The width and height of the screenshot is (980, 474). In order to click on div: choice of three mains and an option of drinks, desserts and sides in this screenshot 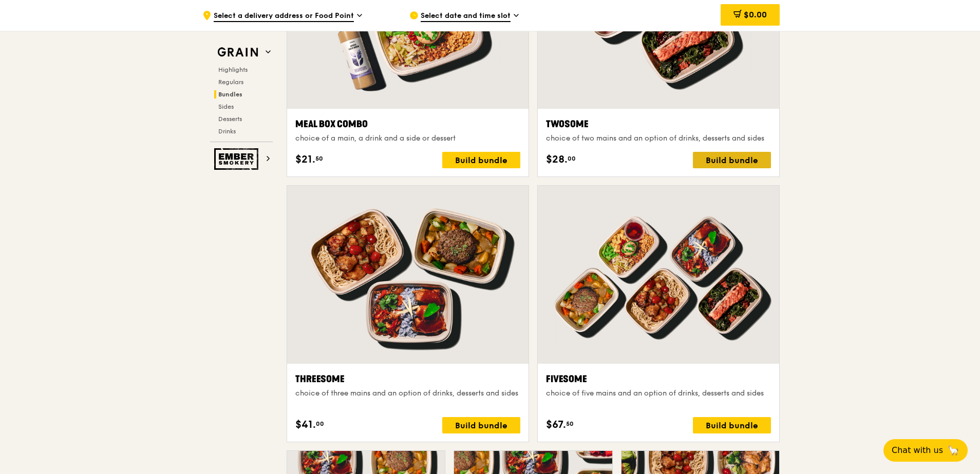, I will do `click(408, 394)`.